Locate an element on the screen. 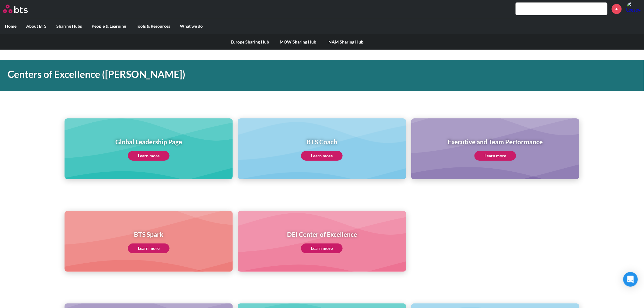 This screenshot has height=308, width=644. label: People & Learning is located at coordinates (109, 26).